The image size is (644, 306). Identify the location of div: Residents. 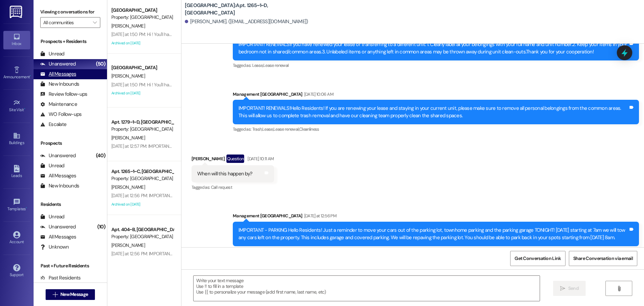
(70, 204).